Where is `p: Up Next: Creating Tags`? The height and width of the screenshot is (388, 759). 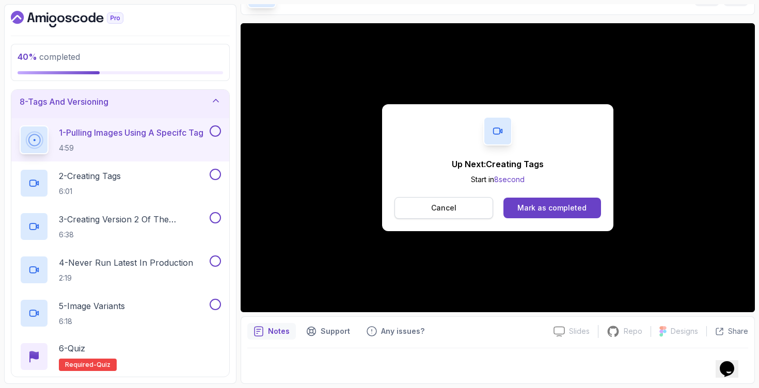 p: Up Next: Creating Tags is located at coordinates (498, 164).